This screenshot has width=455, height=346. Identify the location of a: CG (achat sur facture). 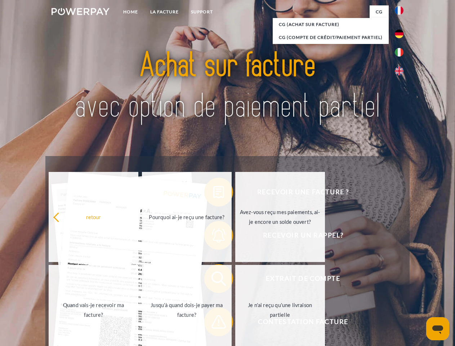
(331, 25).